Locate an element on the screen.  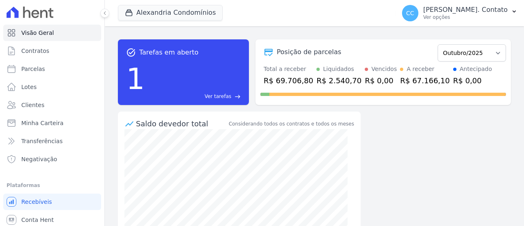
div: Saldo devedor total is located at coordinates (182, 123).